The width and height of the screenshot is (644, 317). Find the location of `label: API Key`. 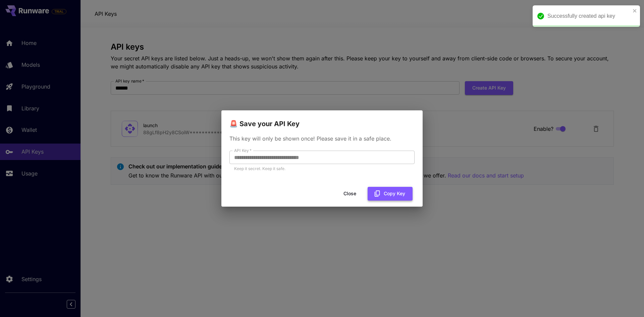

label: API Key is located at coordinates (243, 150).